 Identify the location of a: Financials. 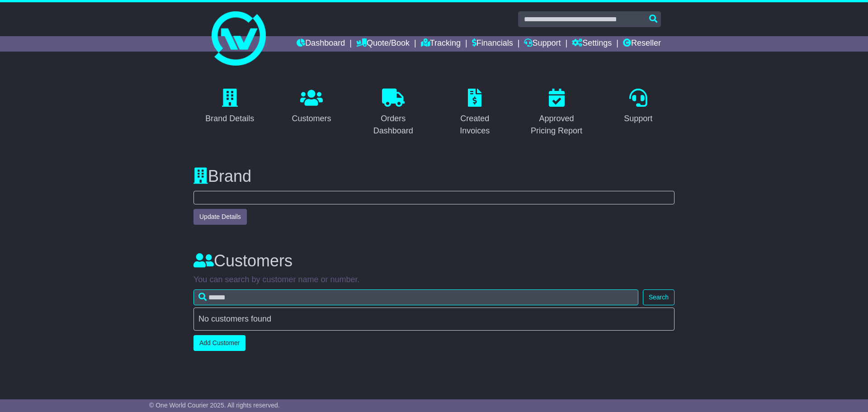
(493, 44).